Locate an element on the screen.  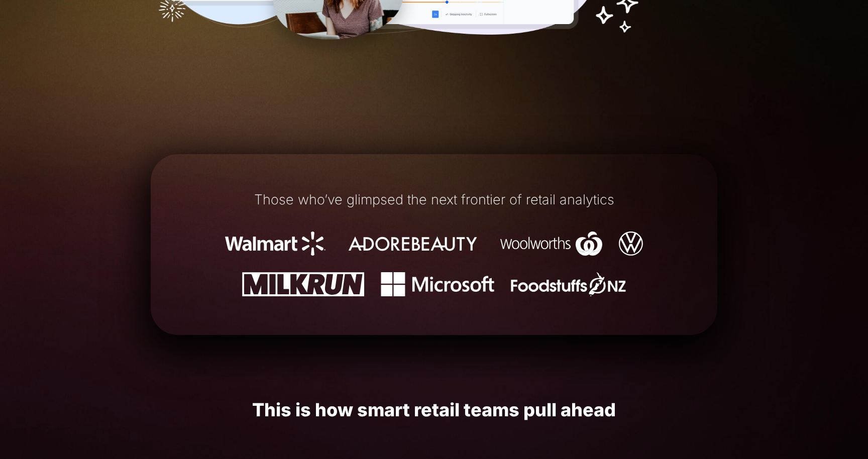
img: Microsoft is located at coordinates (437, 284).